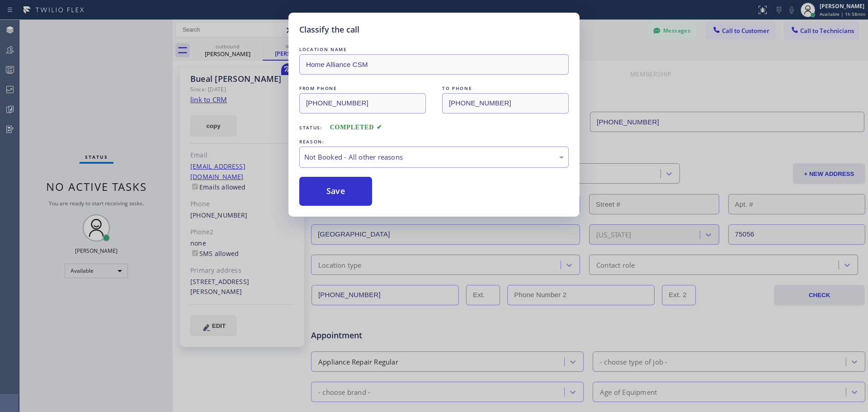  I want to click on input: To phone, so click(505, 103).